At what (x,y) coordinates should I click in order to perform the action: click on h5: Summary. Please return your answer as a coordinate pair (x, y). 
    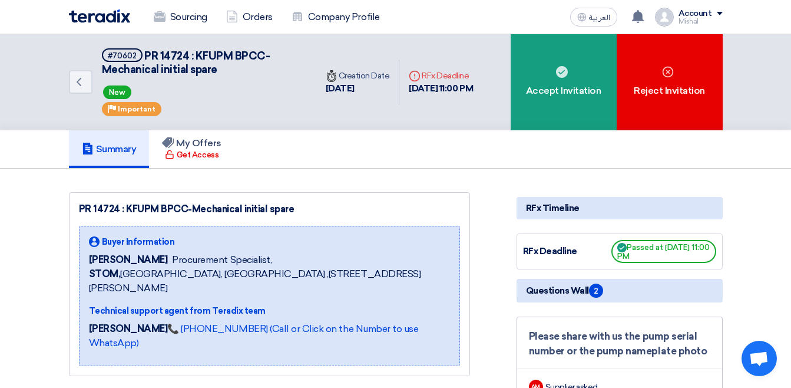
    Looking at the image, I should click on (109, 149).